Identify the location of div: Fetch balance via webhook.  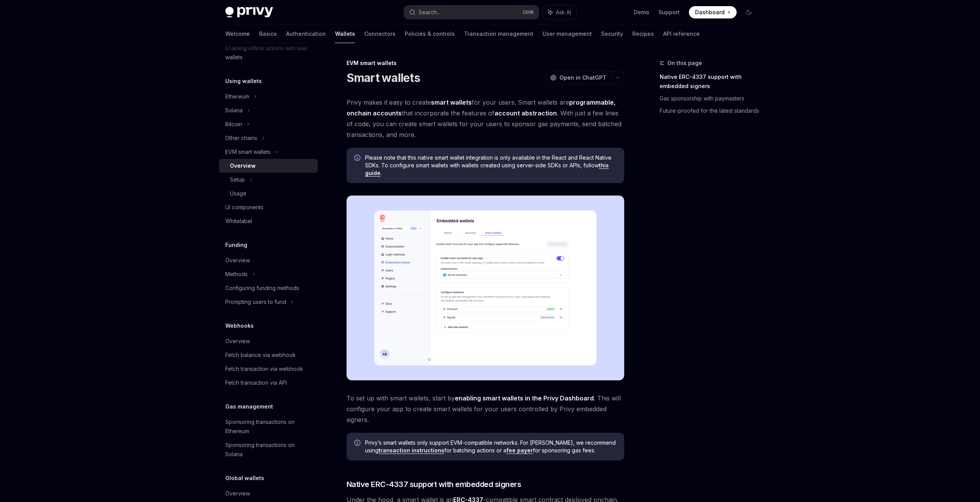
(260, 355).